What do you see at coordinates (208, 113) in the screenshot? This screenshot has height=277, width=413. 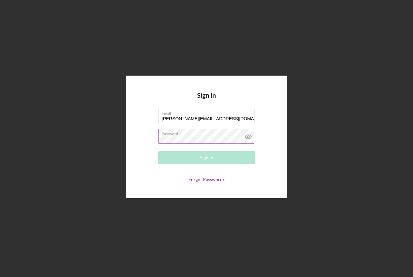 I see `label: Email` at bounding box center [208, 113].